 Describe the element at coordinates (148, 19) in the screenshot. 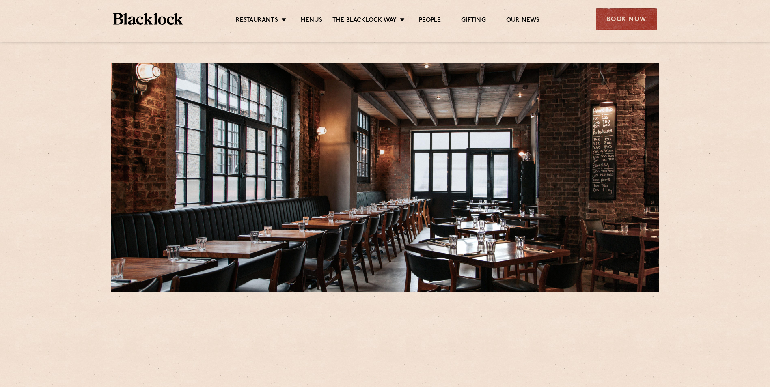

I see `img: BL_Textured_Logo-footer-cropped.svg` at that location.